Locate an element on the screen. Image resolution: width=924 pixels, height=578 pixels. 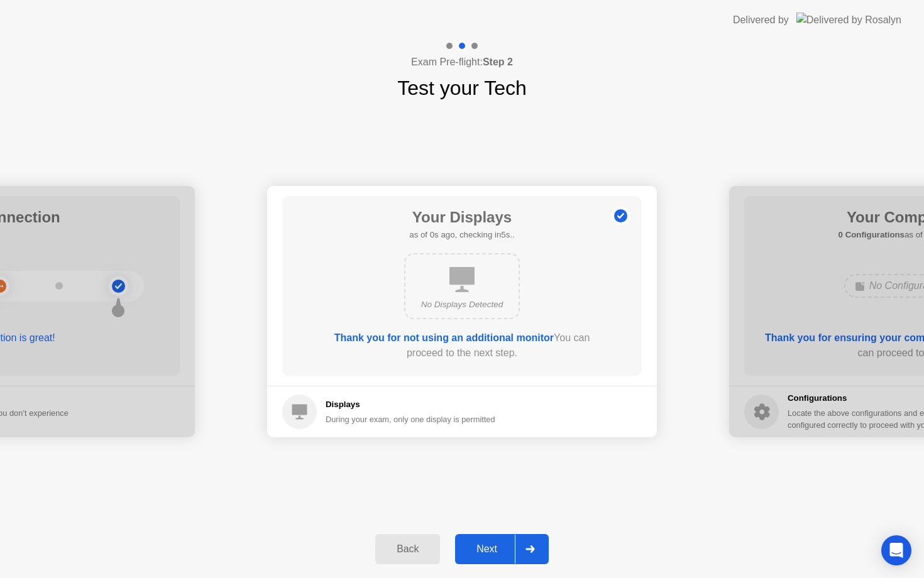
h5: Displays is located at coordinates (411, 405).